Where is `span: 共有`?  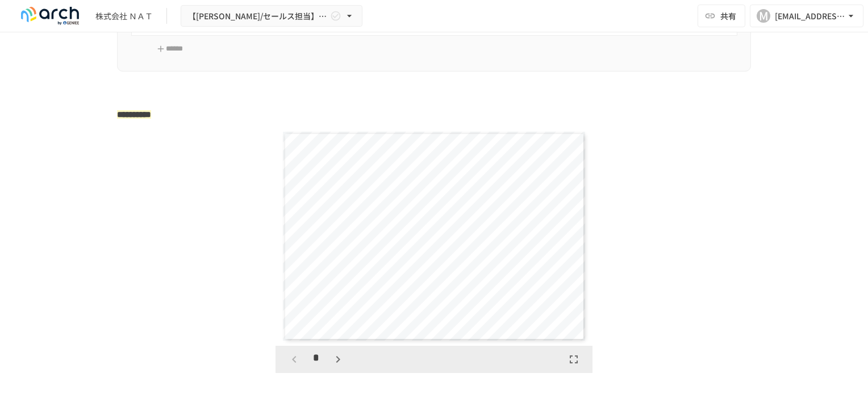 span: 共有 is located at coordinates (728, 16).